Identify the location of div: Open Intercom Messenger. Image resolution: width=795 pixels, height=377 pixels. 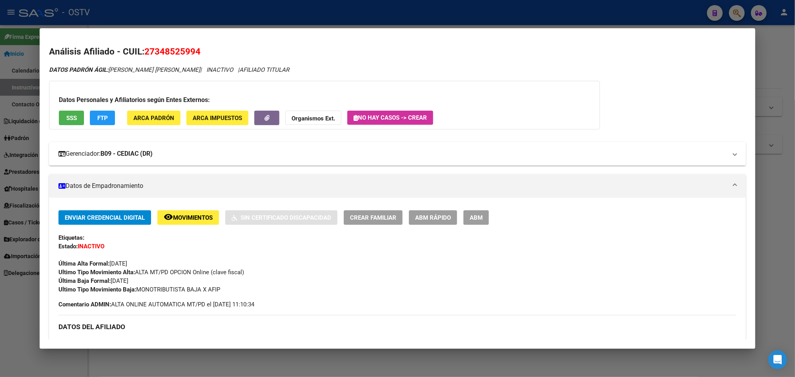
(778, 360).